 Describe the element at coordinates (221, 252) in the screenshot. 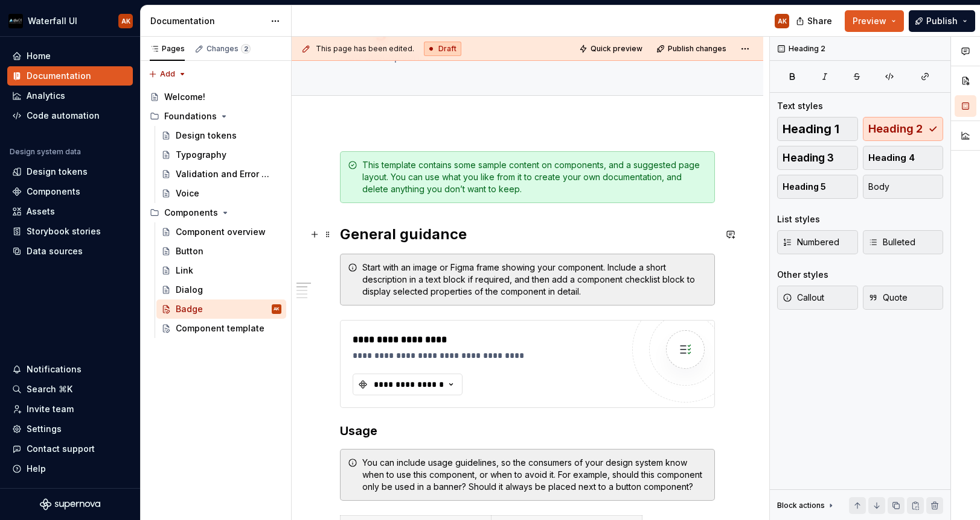

I see `a: Button` at that location.